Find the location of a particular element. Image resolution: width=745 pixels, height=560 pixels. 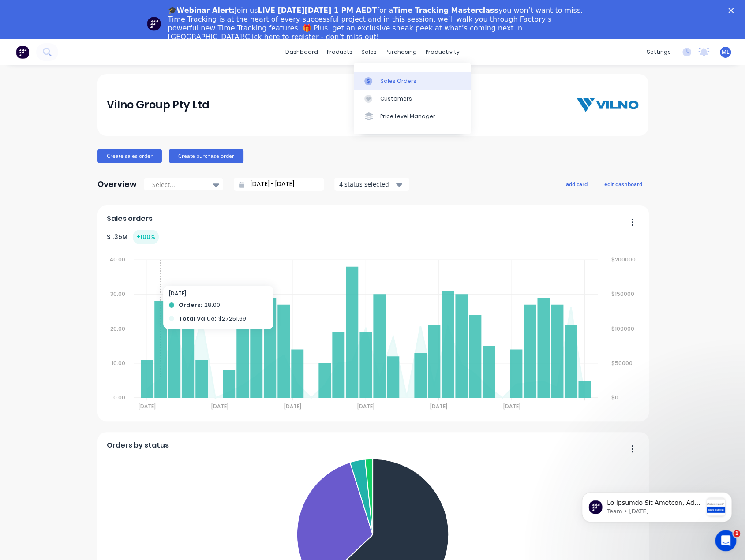

tspan: $200000 is located at coordinates (624, 259).